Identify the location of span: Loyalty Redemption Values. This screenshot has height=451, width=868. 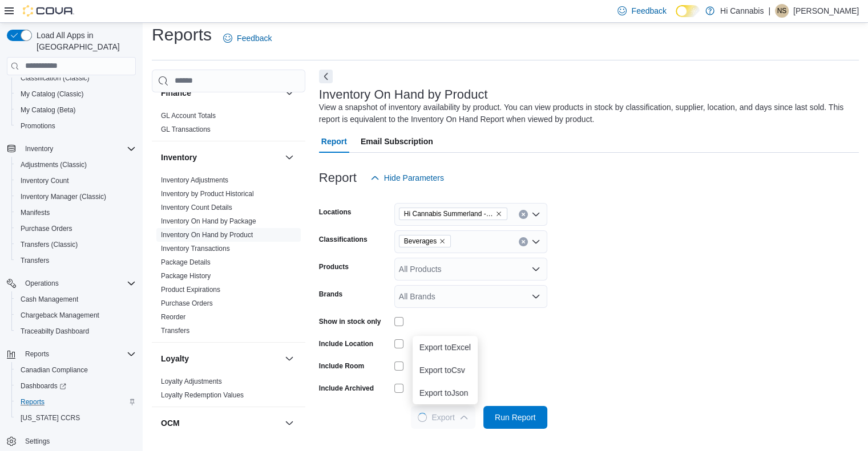
(202, 395).